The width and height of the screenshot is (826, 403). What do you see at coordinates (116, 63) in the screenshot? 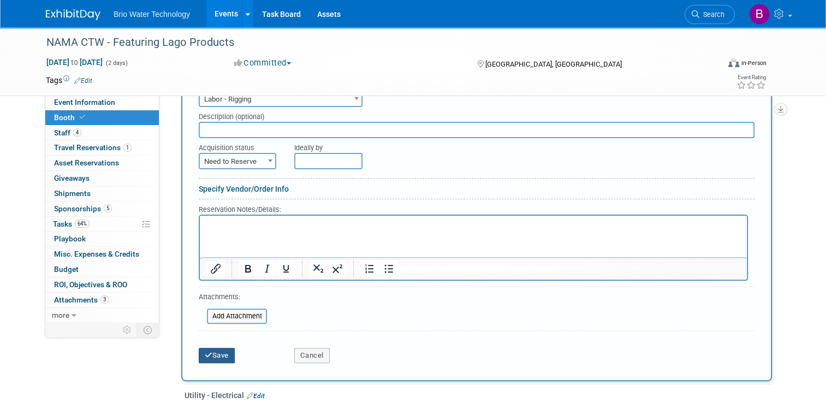
I see `span: (2 days)` at bounding box center [116, 63].